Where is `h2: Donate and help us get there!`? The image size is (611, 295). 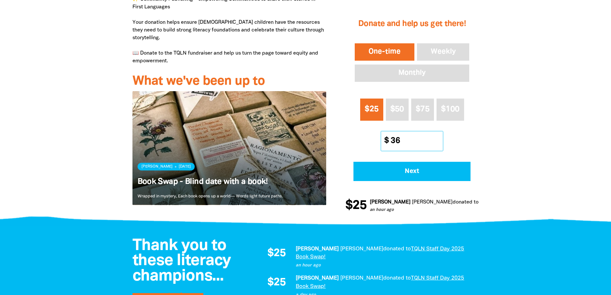 h2: Donate and help us get there! is located at coordinates (412, 24).